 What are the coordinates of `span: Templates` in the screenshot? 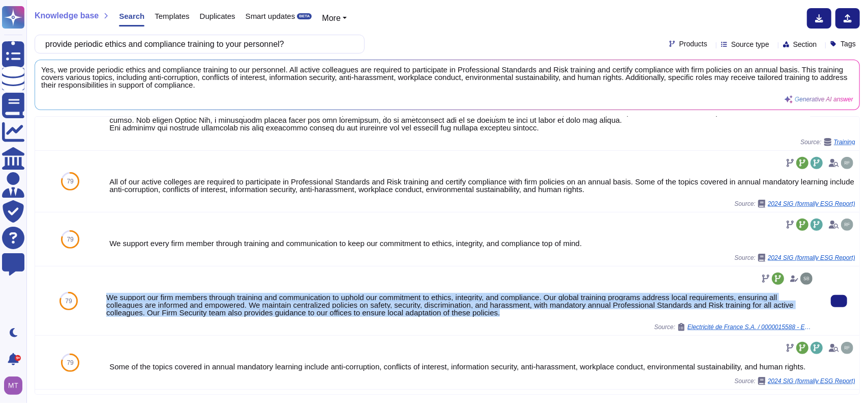 It's located at (172, 16).